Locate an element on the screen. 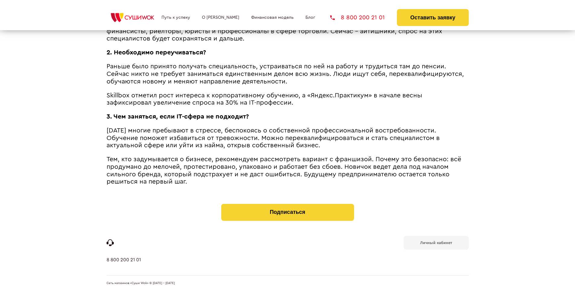 The image size is (575, 291). strong: 3. Чем заняться, если IT-сфера не подходит? is located at coordinates (178, 116).